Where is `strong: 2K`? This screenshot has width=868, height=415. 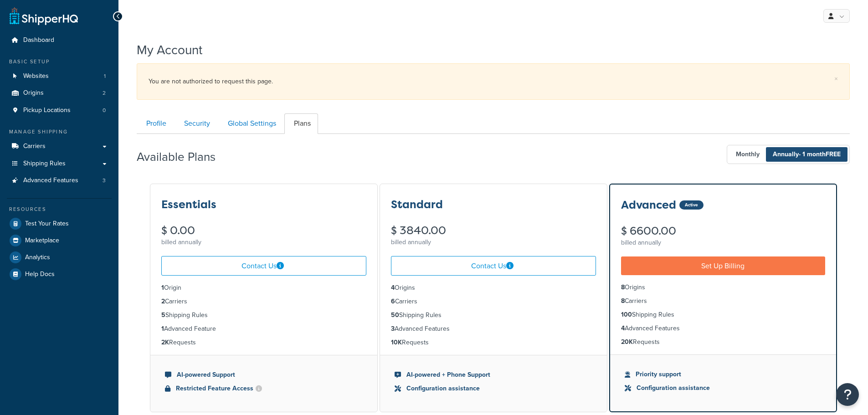
strong: 2K is located at coordinates (165, 342).